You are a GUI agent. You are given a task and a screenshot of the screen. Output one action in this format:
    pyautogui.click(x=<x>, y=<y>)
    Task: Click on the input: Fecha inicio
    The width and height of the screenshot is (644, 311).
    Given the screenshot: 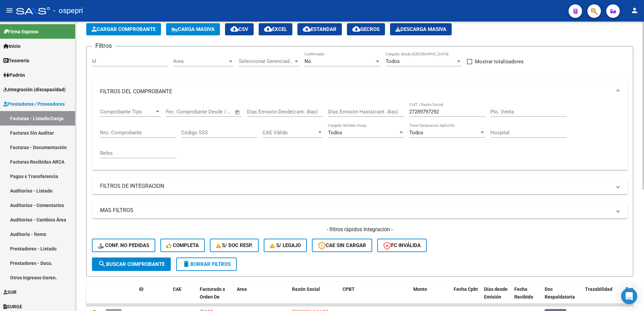 What is the action you would take?
    pyautogui.click(x=179, y=112)
    